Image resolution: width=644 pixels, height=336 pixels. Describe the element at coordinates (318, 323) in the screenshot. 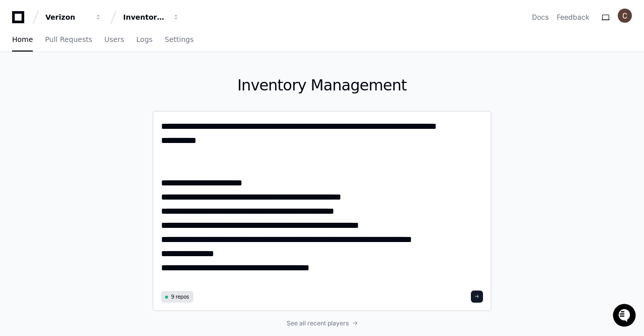

I see `span: See all recent players` at that location.